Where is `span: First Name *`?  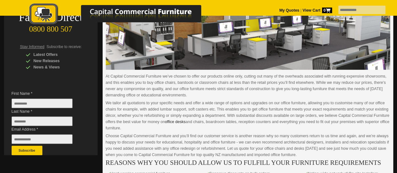
span: First Name * is located at coordinates (47, 93).